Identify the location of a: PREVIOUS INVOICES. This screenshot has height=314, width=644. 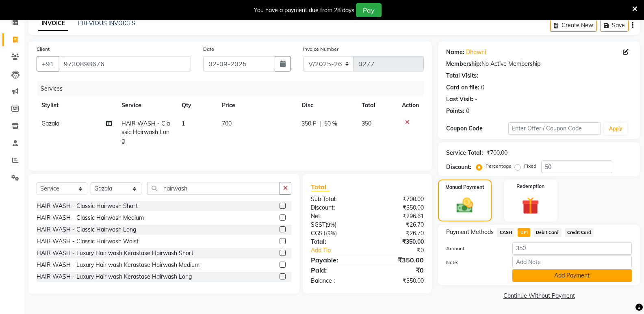
(107, 23).